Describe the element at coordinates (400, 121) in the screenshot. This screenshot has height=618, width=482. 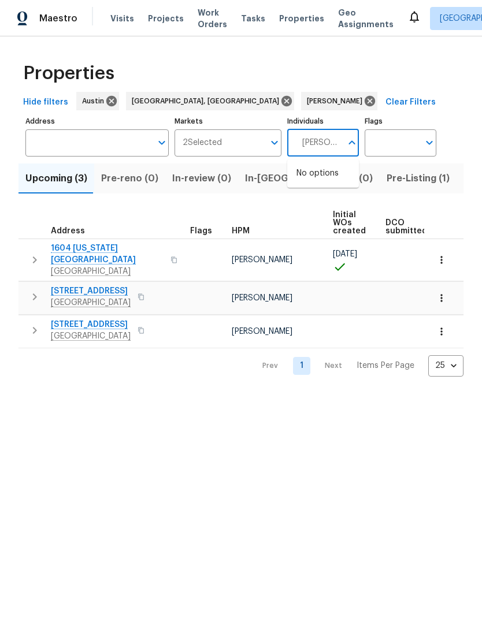
I see `label: Flags` at that location.